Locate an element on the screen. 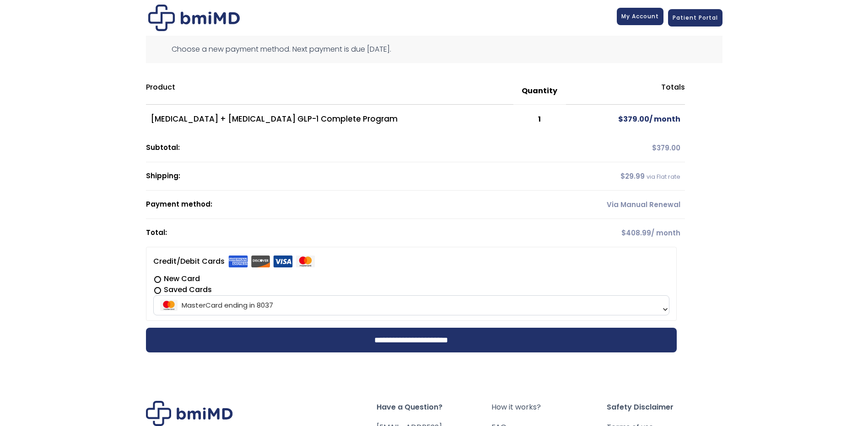 The height and width of the screenshot is (426, 868). th: Totals is located at coordinates (626, 91).